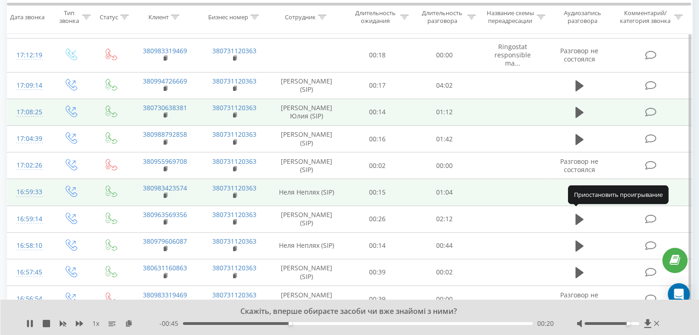  Describe the element at coordinates (28, 192) in the screenshot. I see `div: 16:59:33` at that location.